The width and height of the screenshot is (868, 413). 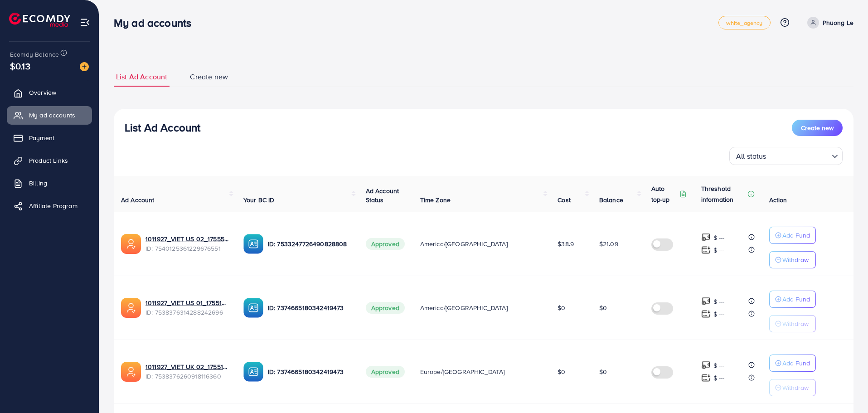 I want to click on span: My ad accounts, so click(x=52, y=115).